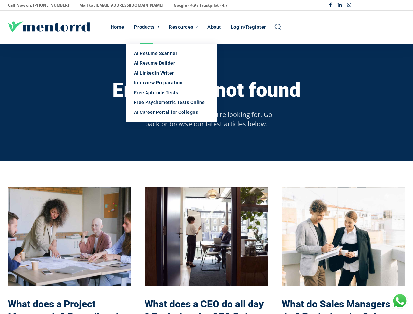  I want to click on div: About, so click(214, 27).